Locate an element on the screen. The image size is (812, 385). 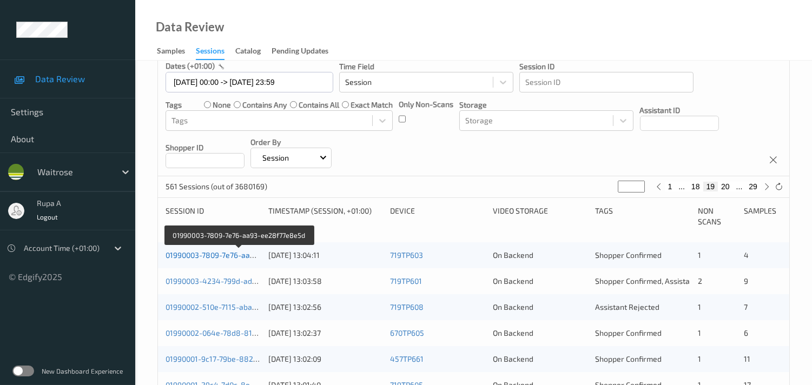
p: Assistant ID is located at coordinates (680, 110).